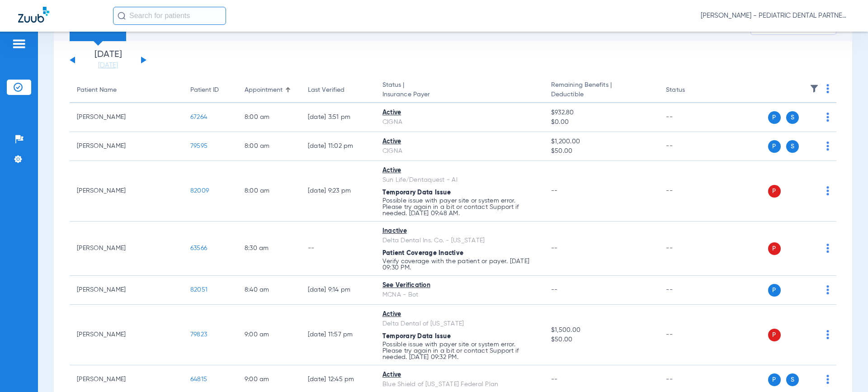  What do you see at coordinates (198, 117) in the screenshot?
I see `span: 67264` at bounding box center [198, 117].